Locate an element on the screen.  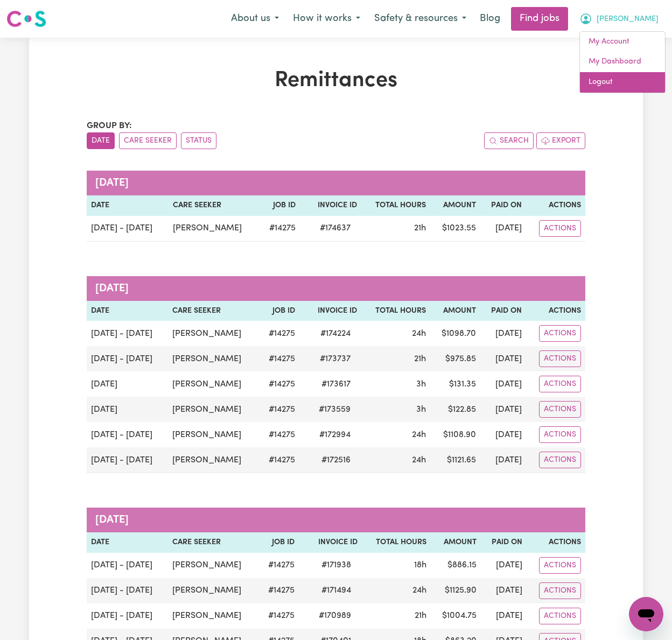
div: My Account is located at coordinates (622, 62).